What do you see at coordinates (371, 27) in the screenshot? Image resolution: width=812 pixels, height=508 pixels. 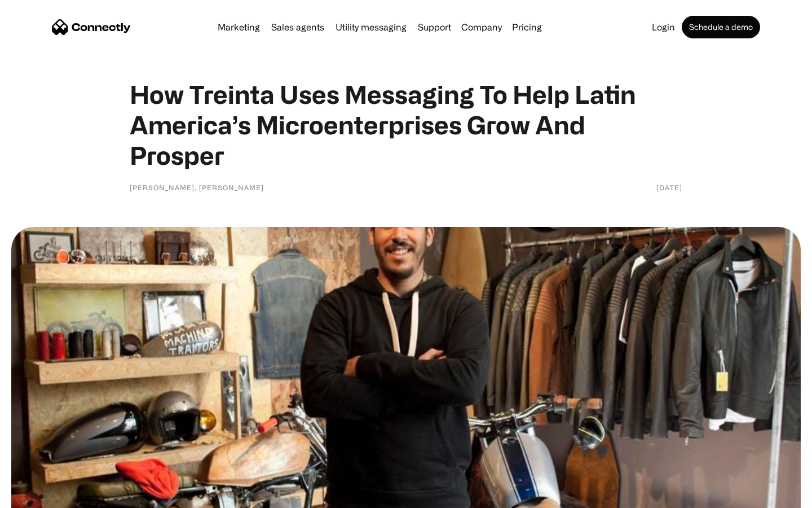 I see `a: Utility messaging` at bounding box center [371, 27].